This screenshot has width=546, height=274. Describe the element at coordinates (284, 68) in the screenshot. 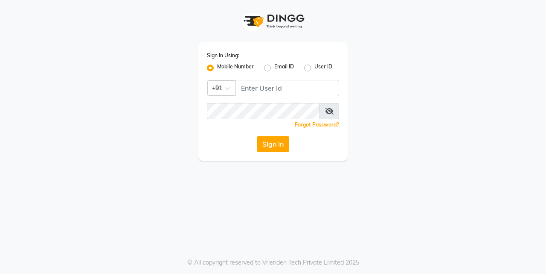

I see `label: Email ID` at that location.